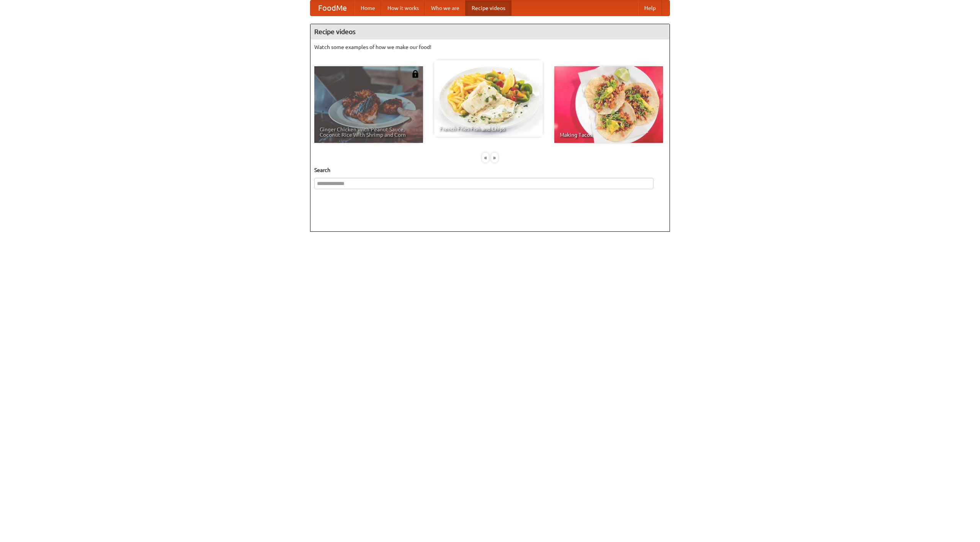 This screenshot has height=542, width=980. I want to click on a: Help, so click(650, 8).